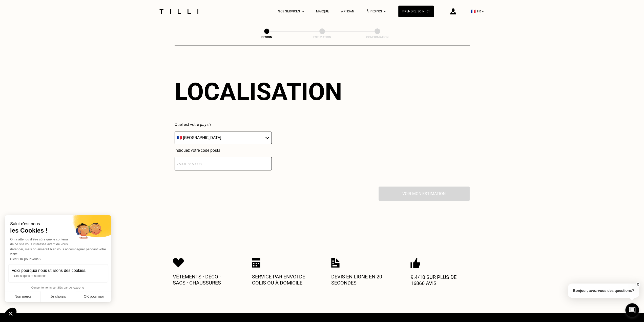  Describe the element at coordinates (603, 291) in the screenshot. I see `p: Bonjour, avez-vous des questions?` at that location.